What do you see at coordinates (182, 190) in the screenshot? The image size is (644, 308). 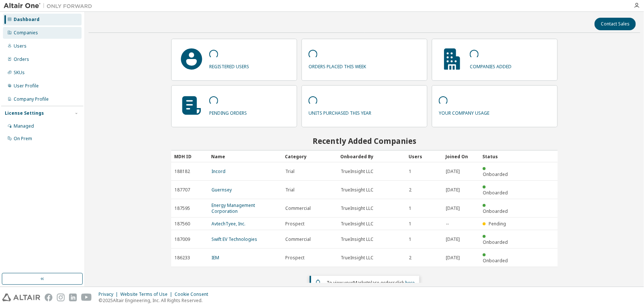 I see `span: 187707` at bounding box center [182, 190].